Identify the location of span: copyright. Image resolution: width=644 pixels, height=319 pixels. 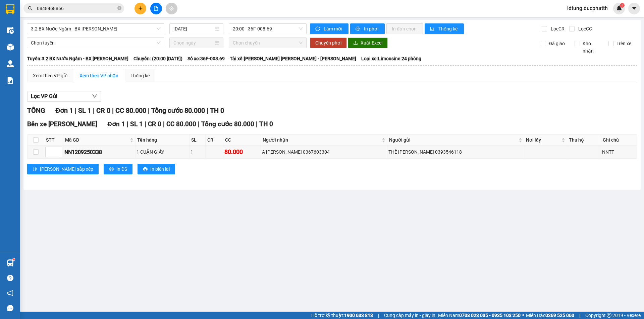
(609, 316).